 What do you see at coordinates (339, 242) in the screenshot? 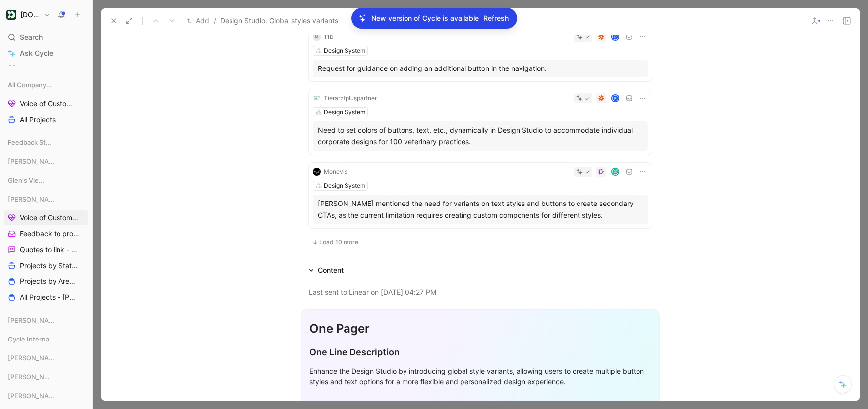
I see `span: Load 10 more` at bounding box center [339, 242].